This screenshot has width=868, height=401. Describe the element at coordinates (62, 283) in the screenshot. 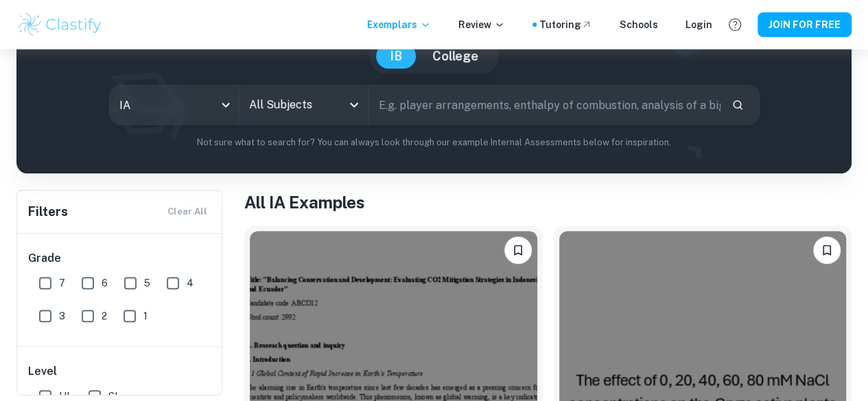

I see `span: 7` at that location.